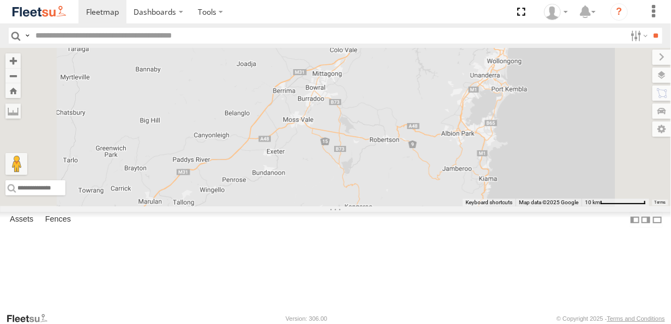 Image resolution: width=671 pixels, height=324 pixels. I want to click on label: Search Filter Options, so click(637, 35).